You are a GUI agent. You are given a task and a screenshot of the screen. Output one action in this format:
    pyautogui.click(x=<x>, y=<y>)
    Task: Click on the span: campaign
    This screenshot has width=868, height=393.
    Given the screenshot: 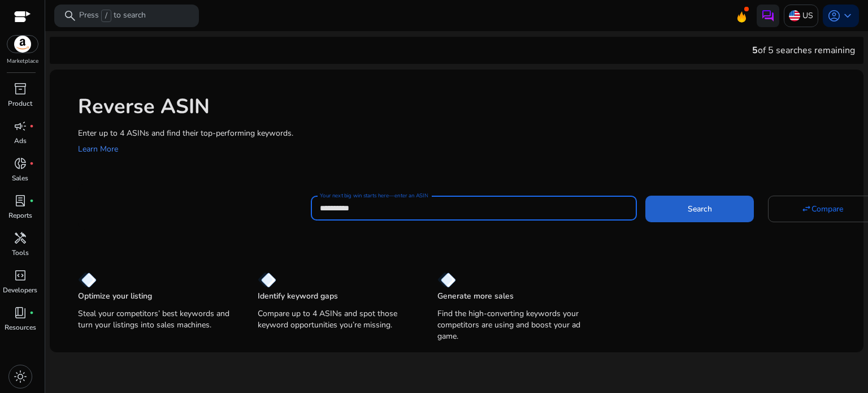 What is the action you would take?
    pyautogui.click(x=20, y=126)
    